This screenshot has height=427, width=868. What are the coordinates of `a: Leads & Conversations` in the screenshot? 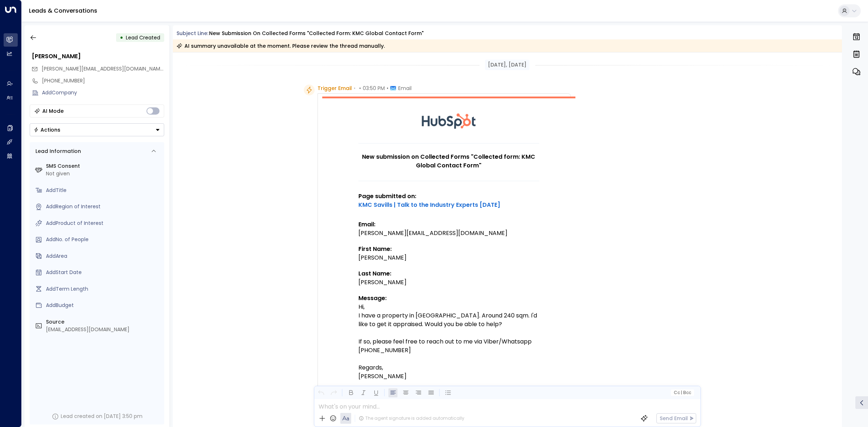 It's located at (63, 10).